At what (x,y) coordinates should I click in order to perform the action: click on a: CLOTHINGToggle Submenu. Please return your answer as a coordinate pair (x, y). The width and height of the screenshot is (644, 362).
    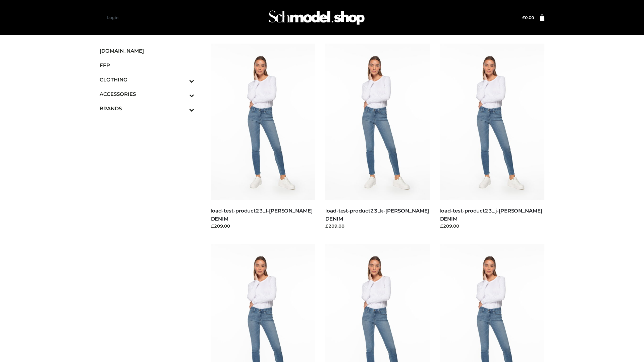
    Looking at the image, I should click on (147, 80).